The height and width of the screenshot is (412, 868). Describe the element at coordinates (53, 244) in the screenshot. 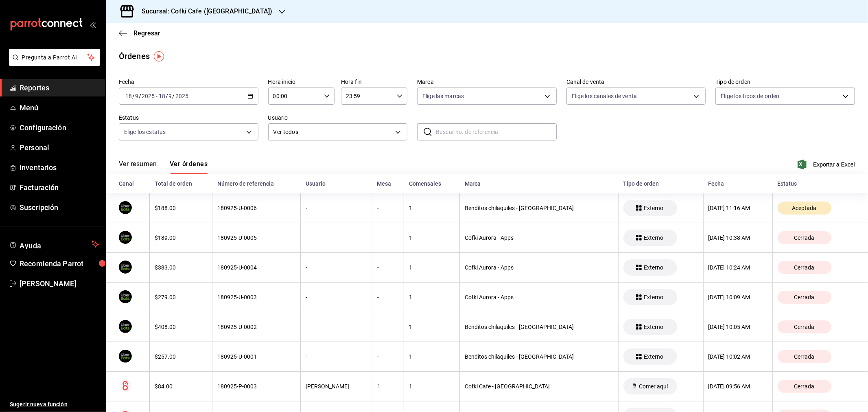

I see `span: Ayuda` at that location.